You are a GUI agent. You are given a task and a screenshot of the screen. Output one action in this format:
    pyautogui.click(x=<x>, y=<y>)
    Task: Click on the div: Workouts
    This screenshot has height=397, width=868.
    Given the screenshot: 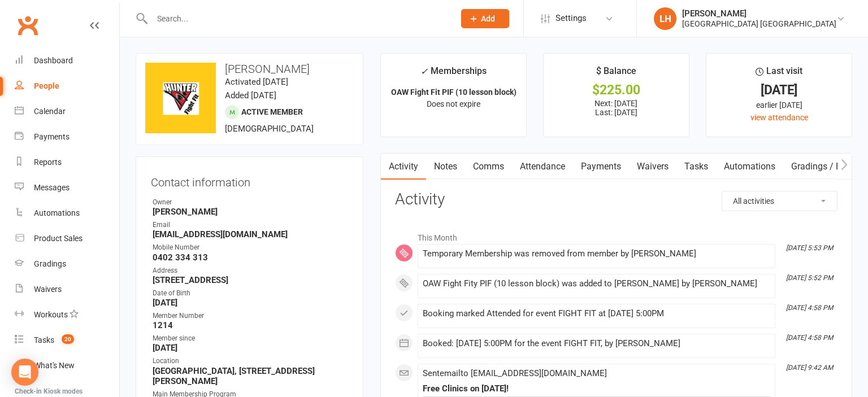 What is the action you would take?
    pyautogui.click(x=51, y=315)
    